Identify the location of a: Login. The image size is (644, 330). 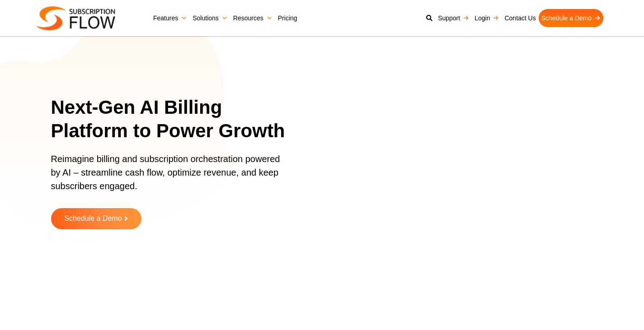
(486, 18).